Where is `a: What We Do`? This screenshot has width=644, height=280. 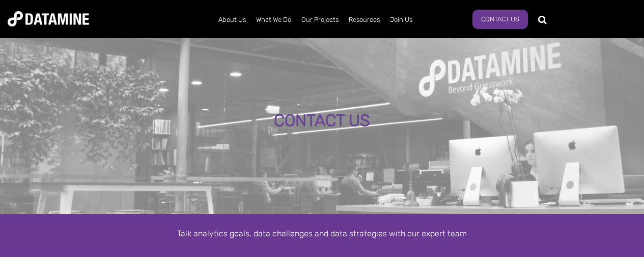 a: What We Do is located at coordinates (273, 20).